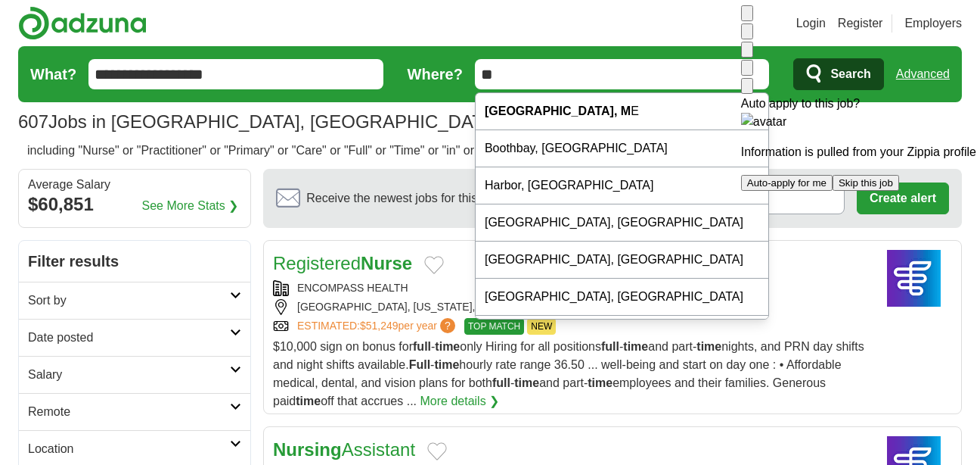 Image resolution: width=980 pixels, height=465 pixels. What do you see at coordinates (344, 449) in the screenshot?
I see `a: NursingAssistant` at bounding box center [344, 449].